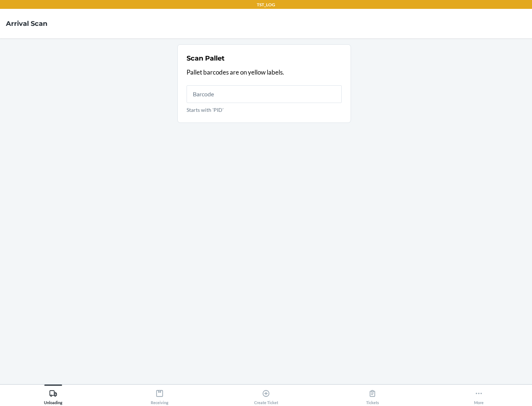 This screenshot has height=406, width=532. Describe the element at coordinates (266, 396) in the screenshot. I see `div: Create Ticket` at that location.